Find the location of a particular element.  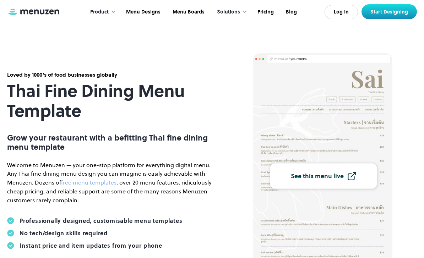

div: Professionally designed, customisable menu templates is located at coordinates (101, 221).